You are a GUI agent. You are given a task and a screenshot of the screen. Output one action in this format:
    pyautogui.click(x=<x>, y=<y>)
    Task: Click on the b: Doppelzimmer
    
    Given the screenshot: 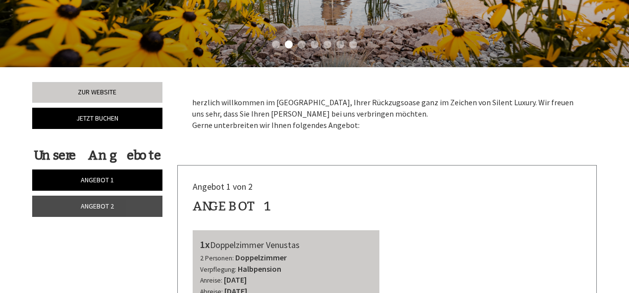 What is the action you would take?
    pyautogui.click(x=261, y=258)
    